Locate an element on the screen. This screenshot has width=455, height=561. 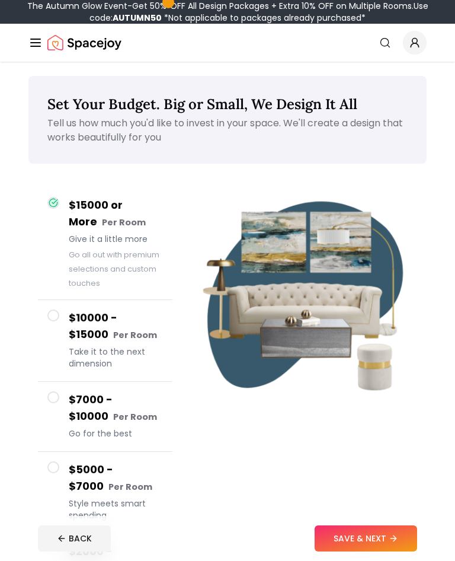
button: BACK is located at coordinates (74, 538).